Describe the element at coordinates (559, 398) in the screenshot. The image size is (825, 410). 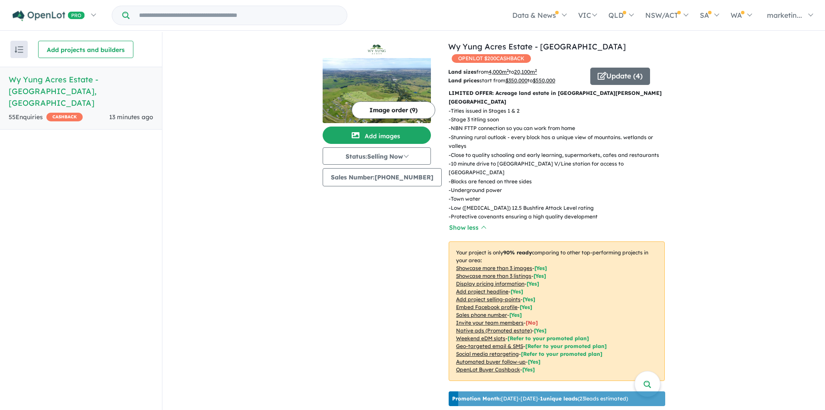
I see `b: 1 unique leads` at that location.